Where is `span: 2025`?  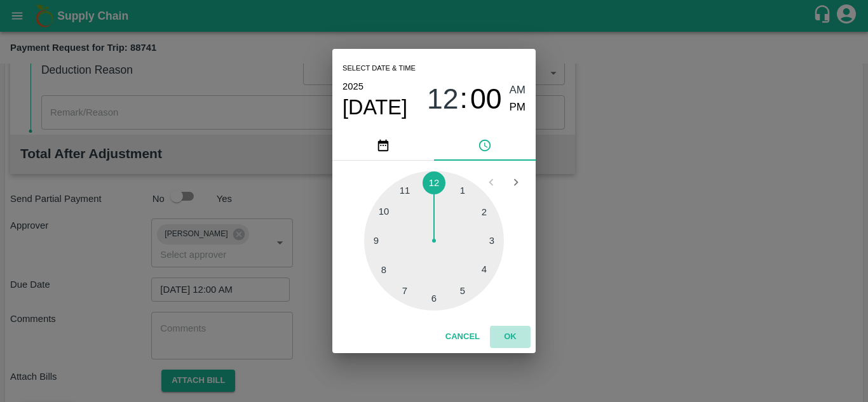
span: 2025 is located at coordinates (353, 86).